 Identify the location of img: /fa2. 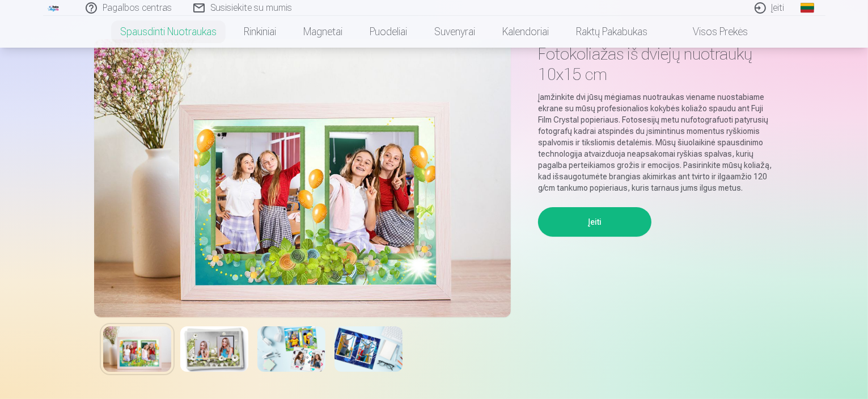
(54, 8).